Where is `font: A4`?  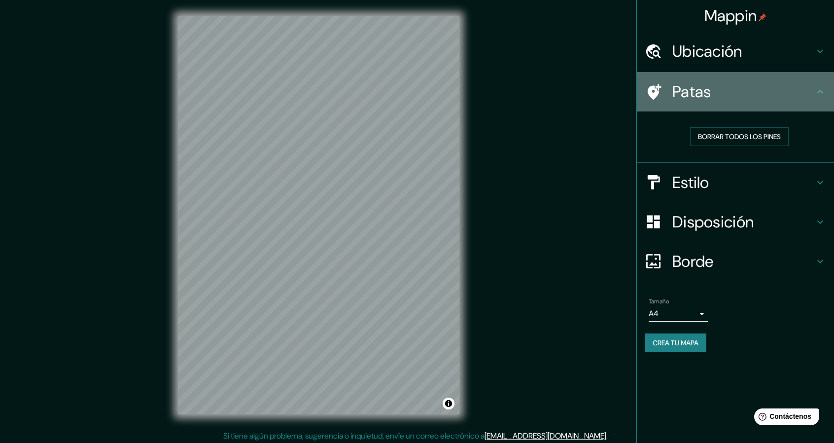
font: A4 is located at coordinates (654, 313).